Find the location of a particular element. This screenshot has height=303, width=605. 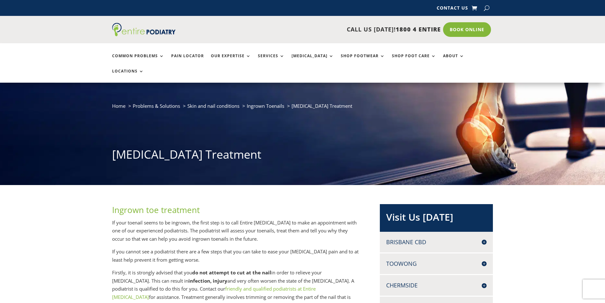

a: Home is located at coordinates (119, 106).